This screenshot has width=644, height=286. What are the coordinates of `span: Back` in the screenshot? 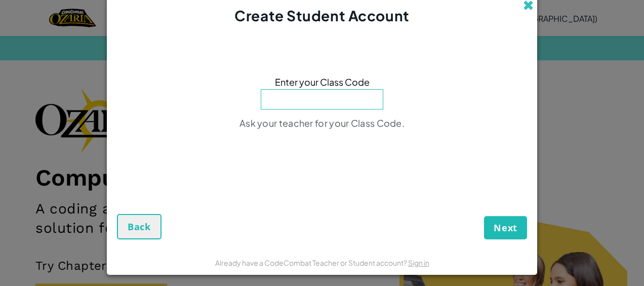 It's located at (139, 227).